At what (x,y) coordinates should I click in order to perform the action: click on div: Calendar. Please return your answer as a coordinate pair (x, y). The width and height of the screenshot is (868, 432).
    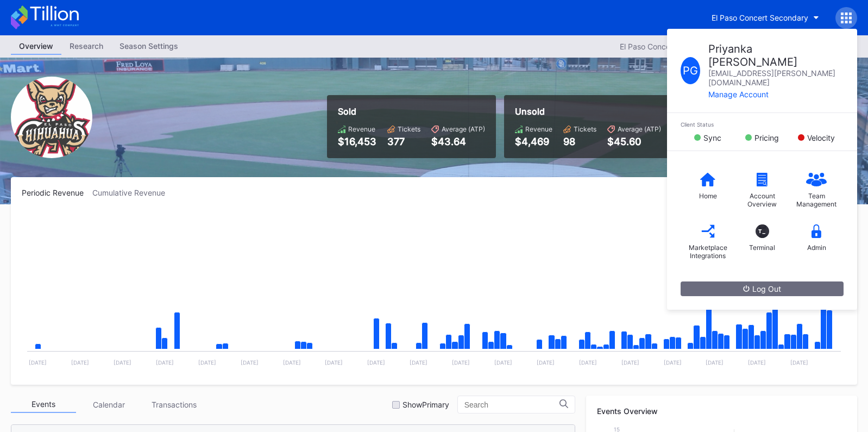
    Looking at the image, I should click on (109, 404).